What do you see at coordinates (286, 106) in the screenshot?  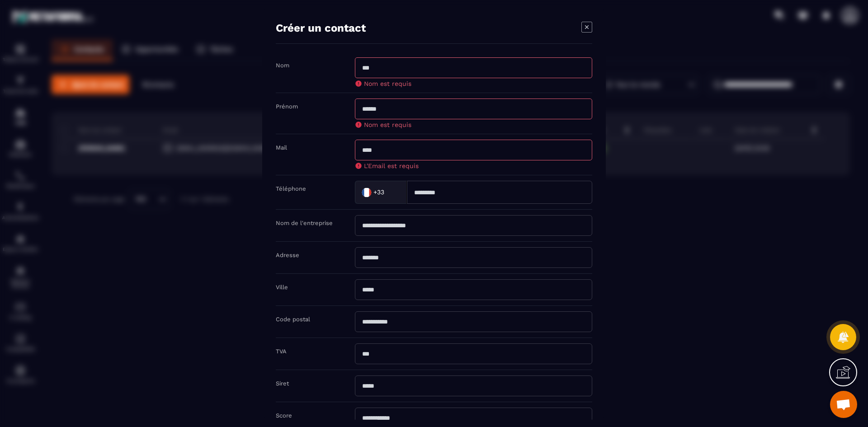 I see `label: Prénom` at bounding box center [286, 106].